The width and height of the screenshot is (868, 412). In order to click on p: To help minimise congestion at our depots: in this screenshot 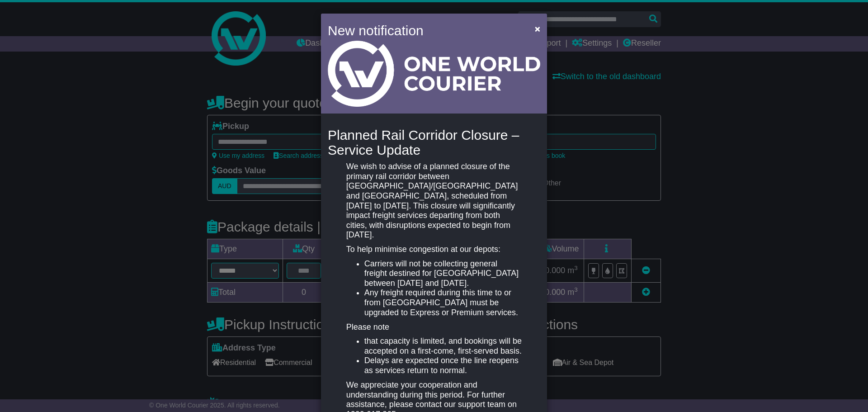, I will do `click(434, 249)`.